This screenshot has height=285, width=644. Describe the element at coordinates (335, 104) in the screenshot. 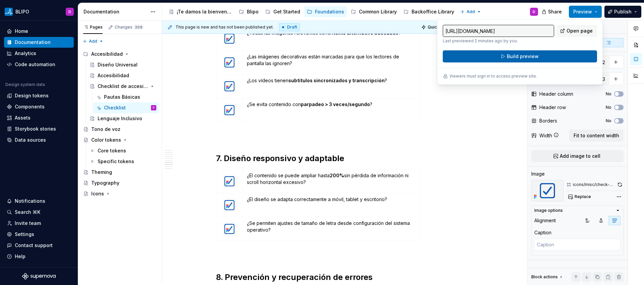

I see `strong: parpadeo > 3 veces/segundo` at that location.